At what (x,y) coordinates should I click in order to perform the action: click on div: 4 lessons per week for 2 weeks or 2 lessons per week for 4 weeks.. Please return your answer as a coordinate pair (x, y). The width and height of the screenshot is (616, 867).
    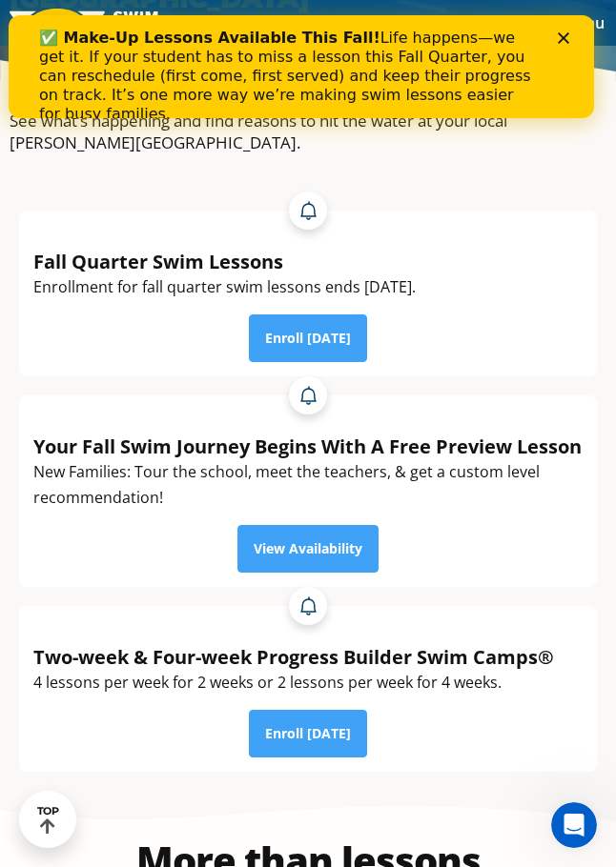
    Looking at the image, I should click on (293, 682).